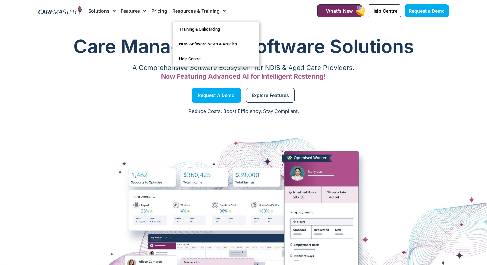  I want to click on a: Training & Onboarding, so click(216, 29).